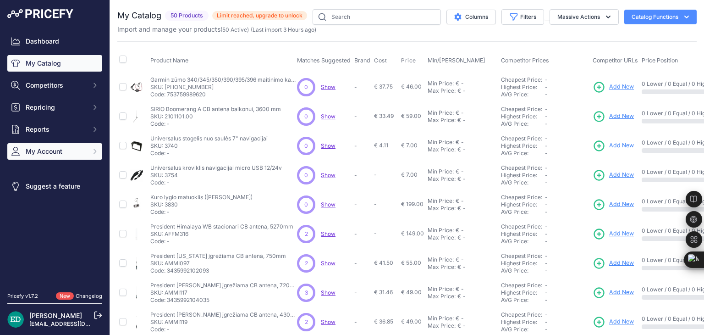 Image resolution: width=704 pixels, height=335 pixels. Describe the element at coordinates (306, 234) in the screenshot. I see `span: 2` at that location.